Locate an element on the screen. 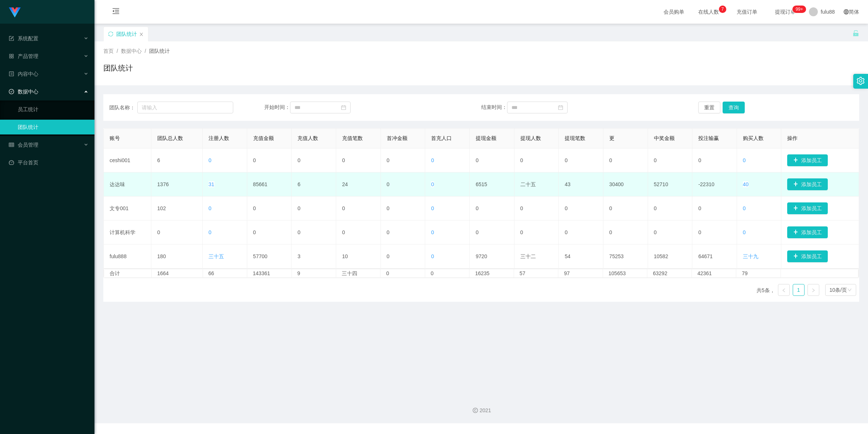 Image resolution: width=868 pixels, height=434 pixels. i: 图标： 关闭 is located at coordinates (141, 34).